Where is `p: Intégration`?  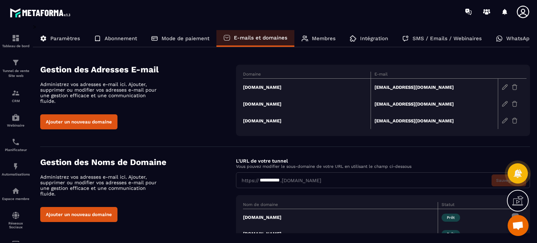
p: Intégration is located at coordinates (374, 38).